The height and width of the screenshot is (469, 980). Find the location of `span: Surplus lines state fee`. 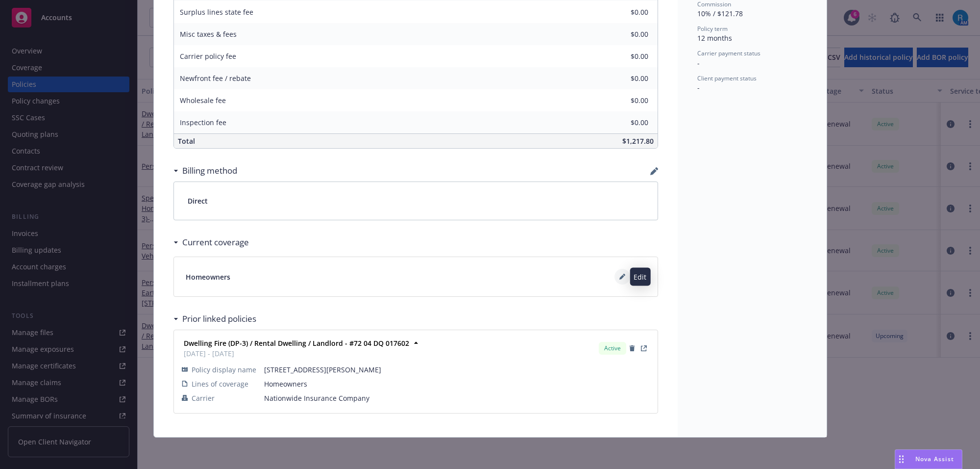

span: Surplus lines state fee is located at coordinates (216, 12).